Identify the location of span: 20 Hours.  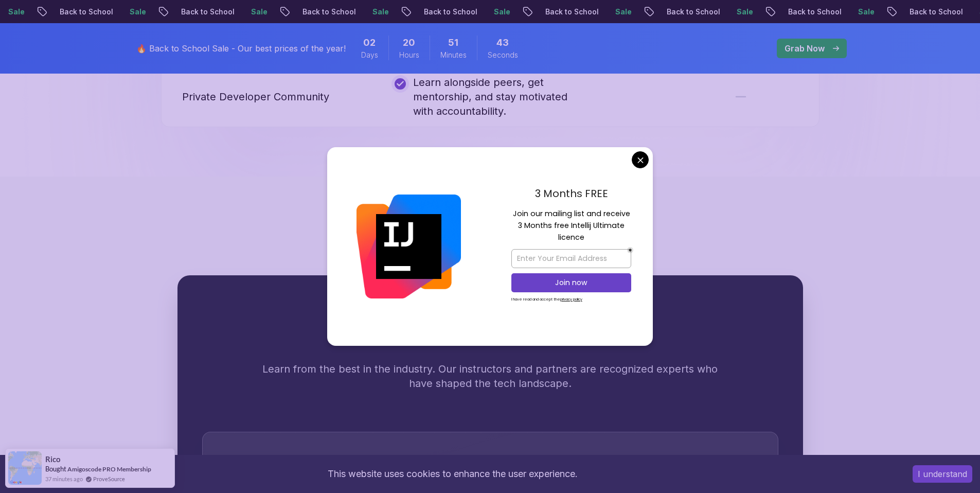
(409, 42).